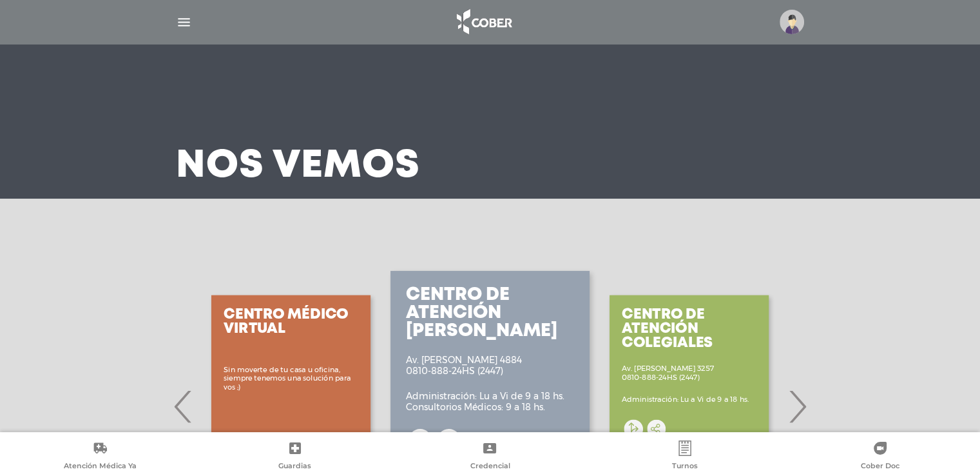 The height and width of the screenshot is (476, 980). What do you see at coordinates (295, 457) in the screenshot?
I see `a: Guardias` at bounding box center [295, 457].